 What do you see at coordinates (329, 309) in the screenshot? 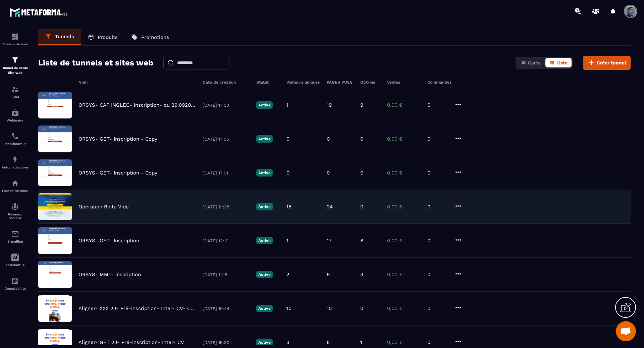
I see `p: 10` at bounding box center [329, 309].